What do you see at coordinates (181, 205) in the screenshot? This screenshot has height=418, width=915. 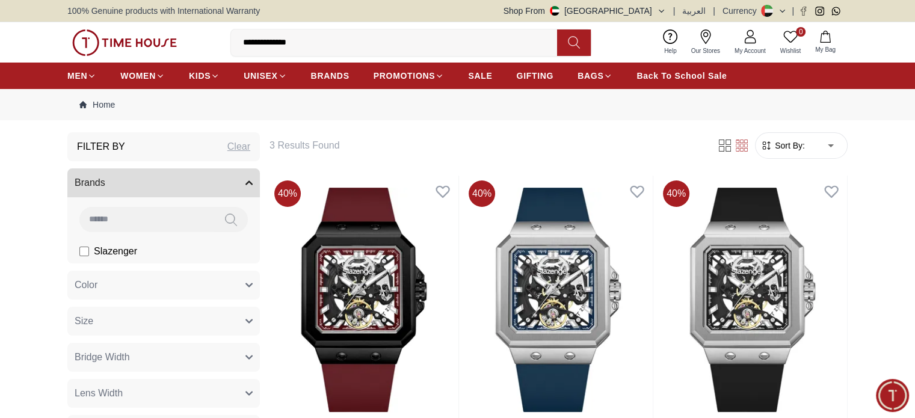 I see `div: Request a callback` at bounding box center [181, 205].